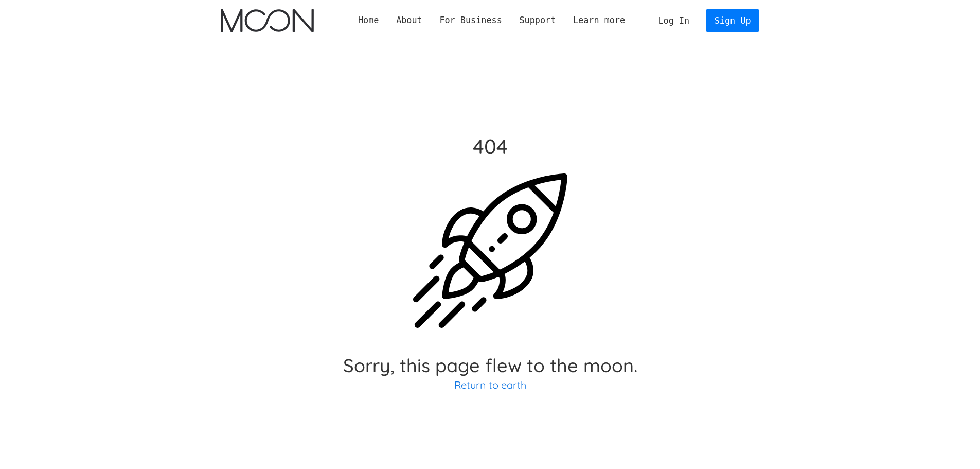 Image resolution: width=980 pixels, height=469 pixels. Describe the element at coordinates (599, 20) in the screenshot. I see `div: Learn more` at that location.